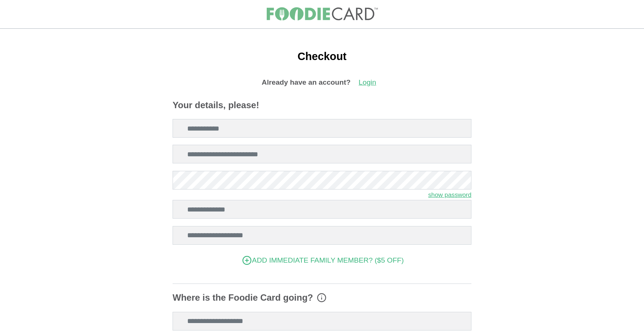 This screenshot has height=332, width=644. I want to click on a: Login, so click(367, 83).